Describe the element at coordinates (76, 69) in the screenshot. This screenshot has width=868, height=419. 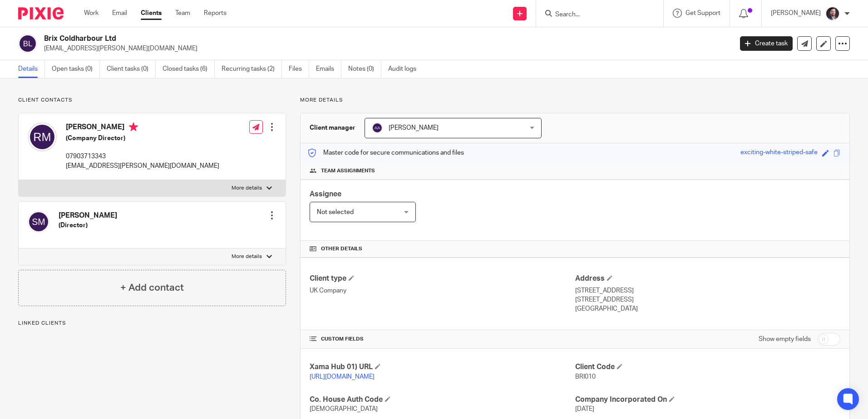
I see `a: Open tasks (0)` at that location.